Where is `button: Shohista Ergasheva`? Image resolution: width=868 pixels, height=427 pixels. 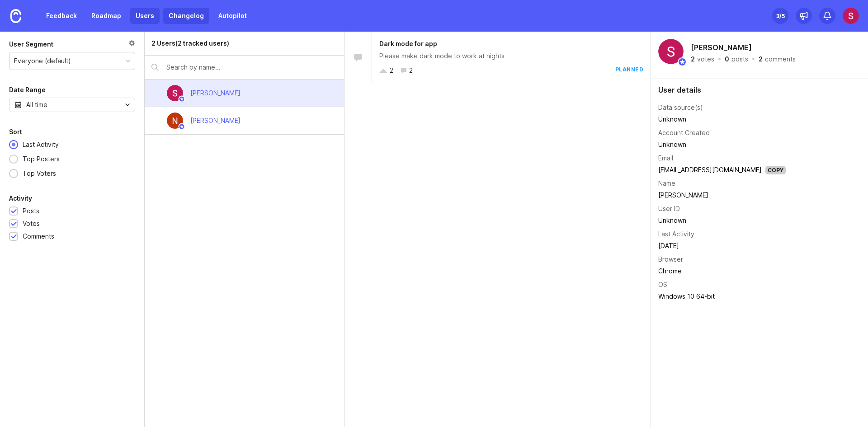 button: Shohista Ergasheva is located at coordinates (851, 16).